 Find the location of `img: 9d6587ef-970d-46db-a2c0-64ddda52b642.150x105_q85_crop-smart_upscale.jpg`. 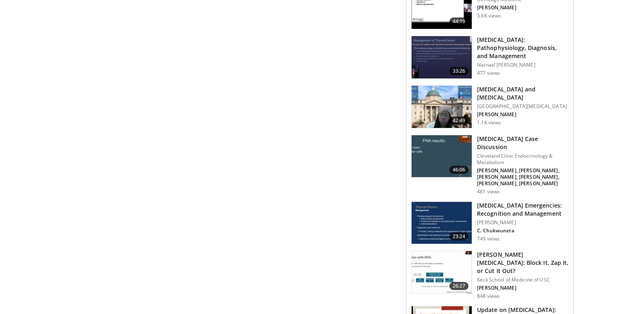

img: 9d6587ef-970d-46db-a2c0-64ddda52b642.150x105_q85_crop-smart_upscale.jpg is located at coordinates (441, 157).